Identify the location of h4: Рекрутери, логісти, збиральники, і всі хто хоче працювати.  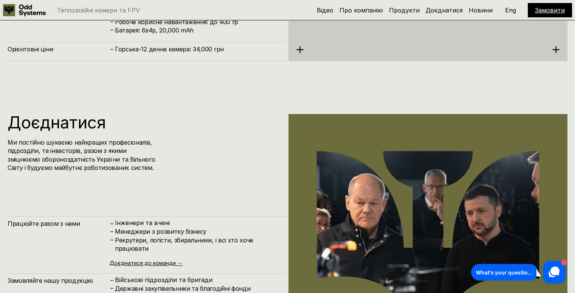
(197, 245).